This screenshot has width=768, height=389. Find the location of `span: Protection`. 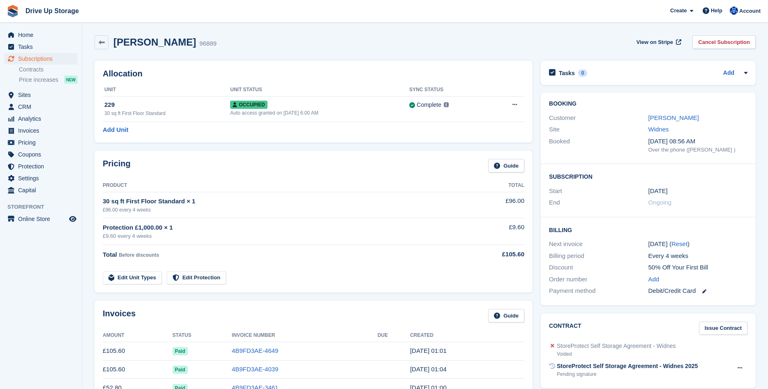

span: Protection is located at coordinates (43, 167).